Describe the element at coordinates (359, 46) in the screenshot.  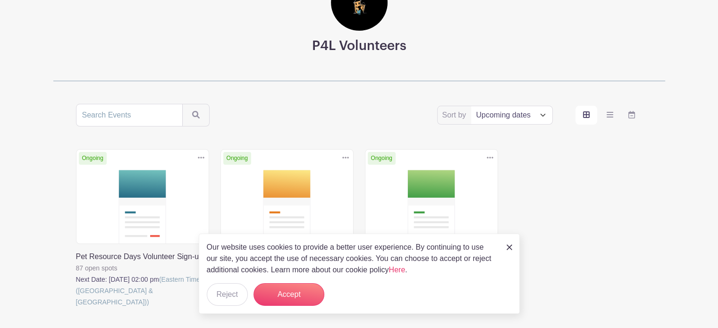
I see `h3: P4L Volunteers` at that location.